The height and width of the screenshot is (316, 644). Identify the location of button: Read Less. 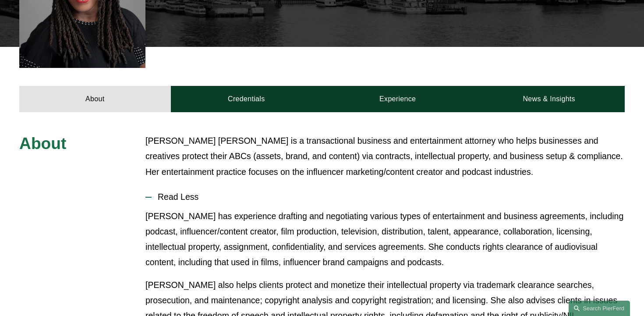
(385, 197).